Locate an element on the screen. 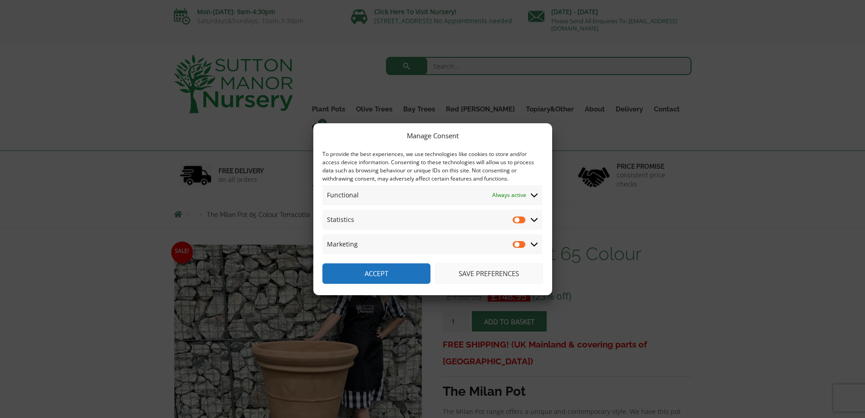 This screenshot has width=865, height=418. div: To provide the best experiences, we use technologies like cookies to store and/or access device i... is located at coordinates (432, 166).